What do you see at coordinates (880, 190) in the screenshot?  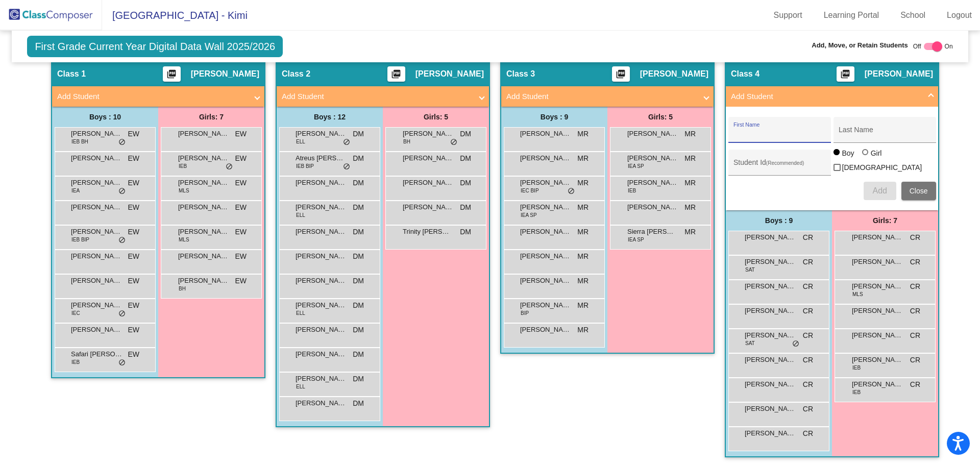 I see `span: Add` at bounding box center [880, 190].